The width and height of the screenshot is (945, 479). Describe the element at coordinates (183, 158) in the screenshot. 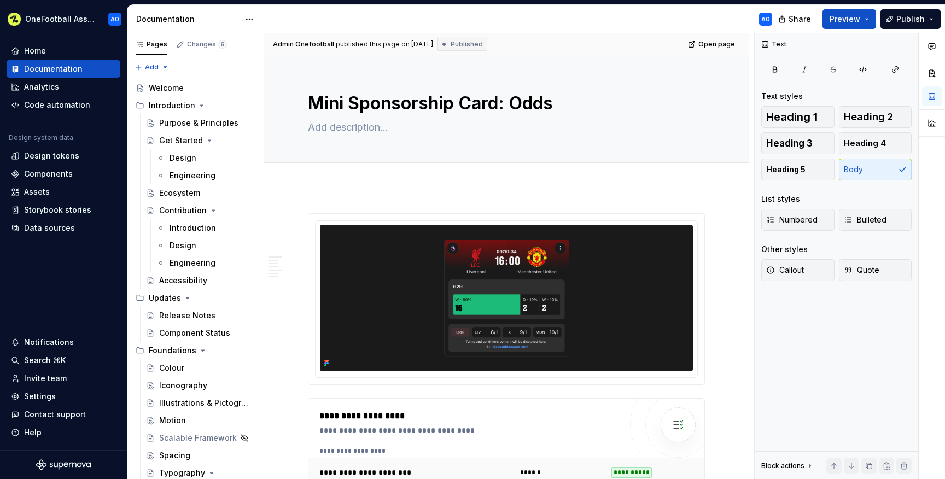

I see `div: Design` at that location.